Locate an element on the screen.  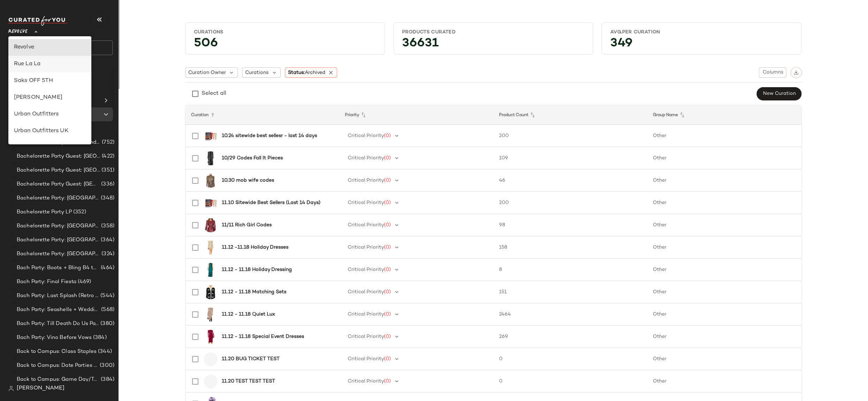
th: Product Count is located at coordinates (570, 115).